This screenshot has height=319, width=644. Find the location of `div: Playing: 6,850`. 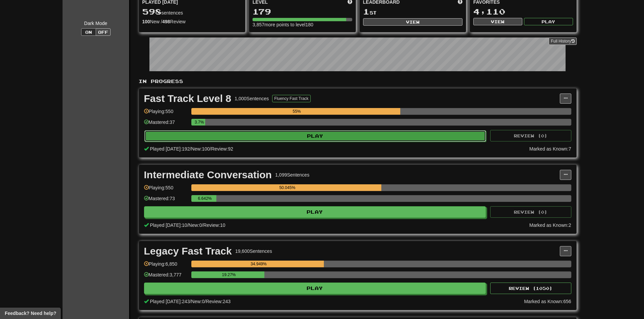

div: Playing: 6,850 is located at coordinates (166, 266).